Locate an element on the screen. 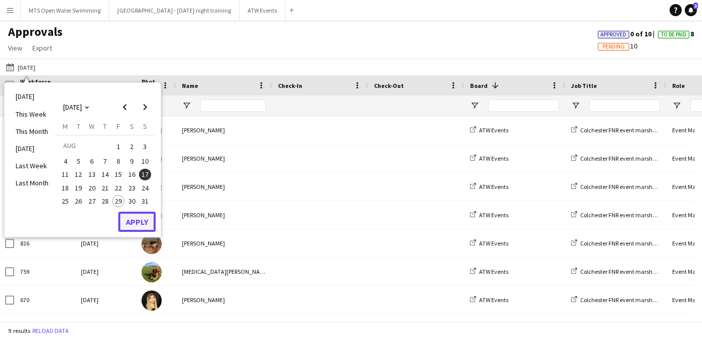 The image size is (702, 339). img: Emily O is located at coordinates (152, 301).